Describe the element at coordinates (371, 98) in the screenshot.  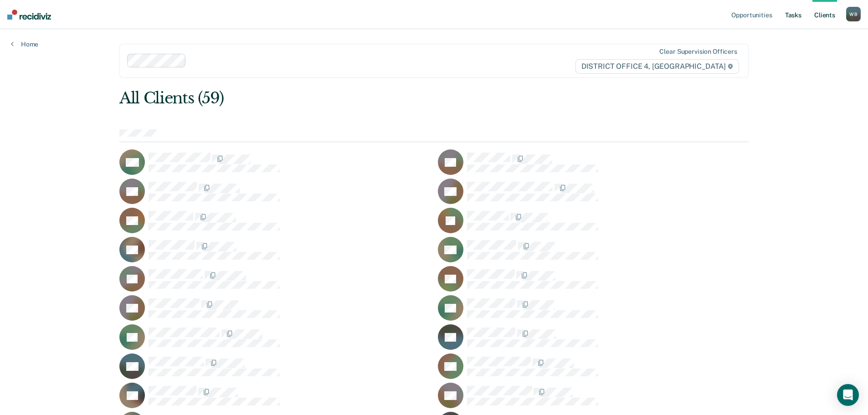
I see `div: All Clients (59)` at that location.